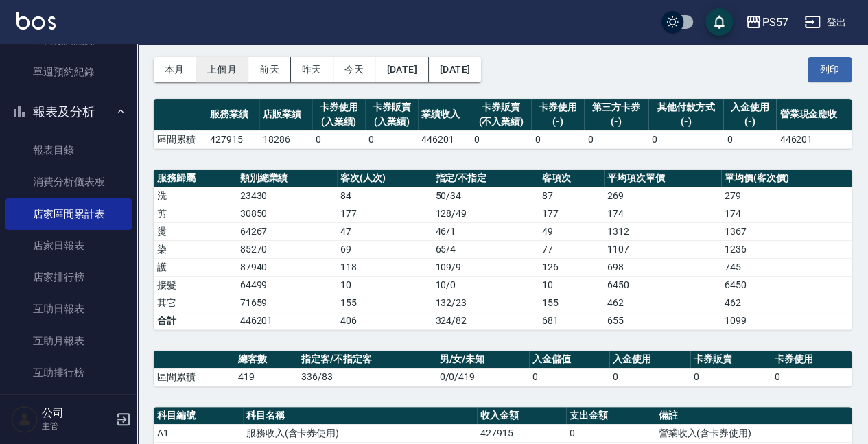 This screenshot has width=868, height=444. I want to click on th: 備註, so click(752, 416).